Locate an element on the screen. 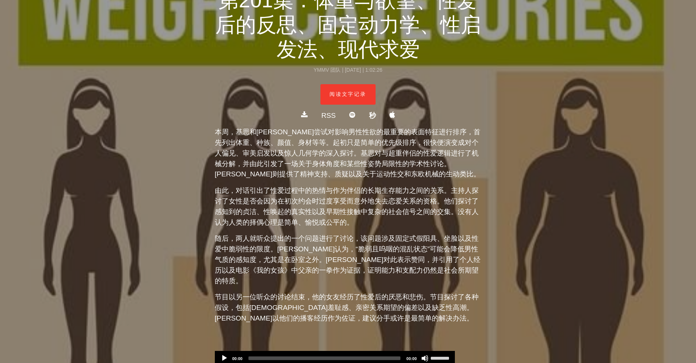 This screenshot has height=363, width=696. button: 沉默的 is located at coordinates (425, 358).